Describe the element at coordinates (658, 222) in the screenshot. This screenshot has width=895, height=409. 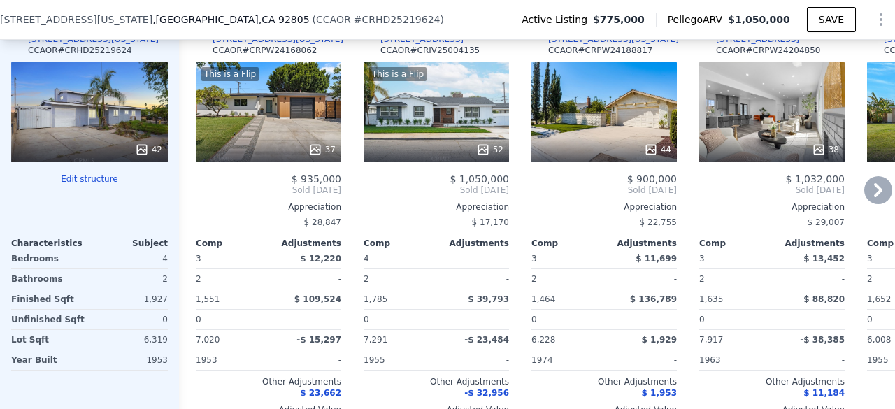
I see `span: $ 22,755` at that location.